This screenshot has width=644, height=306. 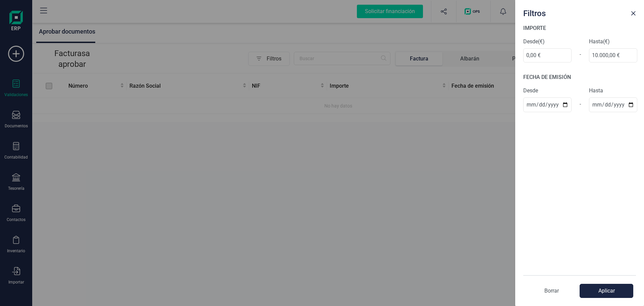 What do you see at coordinates (633, 13) in the screenshot?
I see `button: Close` at bounding box center [633, 13].